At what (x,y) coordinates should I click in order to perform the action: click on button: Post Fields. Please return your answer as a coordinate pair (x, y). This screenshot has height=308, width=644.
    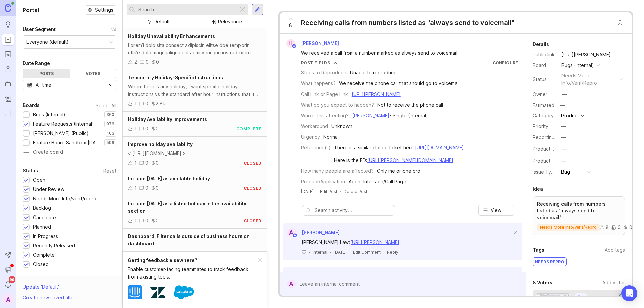
    Looking at the image, I should click on (319, 63).